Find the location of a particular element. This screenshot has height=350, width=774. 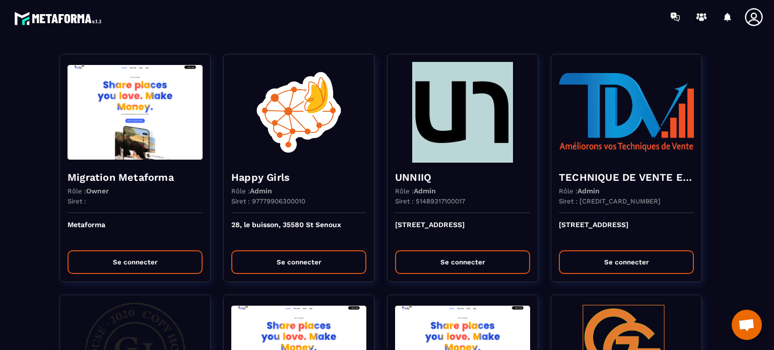

h4: UNNIIQ is located at coordinates (462, 177).